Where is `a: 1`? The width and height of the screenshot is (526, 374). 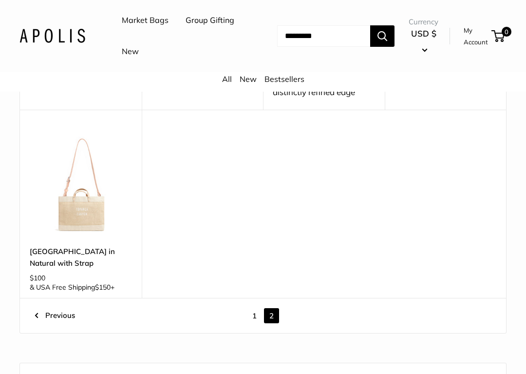
a: 1 is located at coordinates (254, 315).